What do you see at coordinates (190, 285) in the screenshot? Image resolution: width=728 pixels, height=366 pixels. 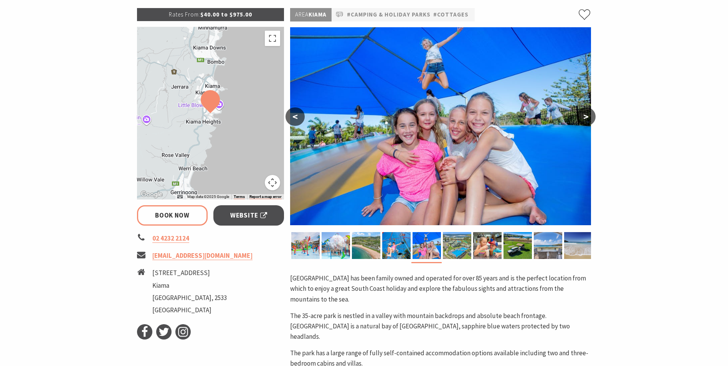 I see `li: Kiama` at bounding box center [190, 285].